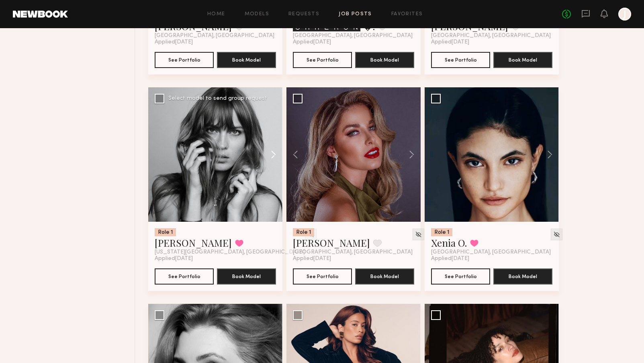  Describe the element at coordinates (355, 14) in the screenshot. I see `a: Job Posts` at that location.